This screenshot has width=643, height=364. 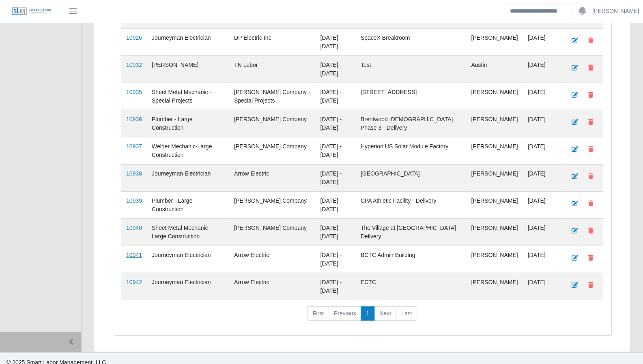 I want to click on td: Sheet Metal Mechanic - Large Construction, so click(x=188, y=232).